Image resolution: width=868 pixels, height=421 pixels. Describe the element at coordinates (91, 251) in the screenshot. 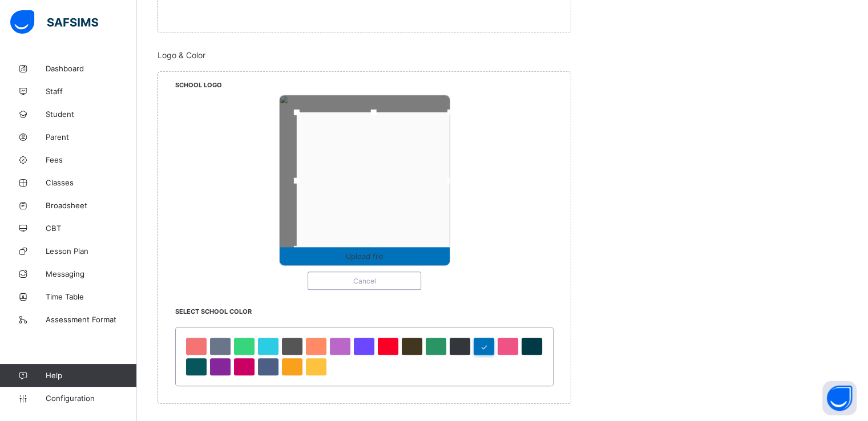

I see `span: Lesson Plan` at that location.